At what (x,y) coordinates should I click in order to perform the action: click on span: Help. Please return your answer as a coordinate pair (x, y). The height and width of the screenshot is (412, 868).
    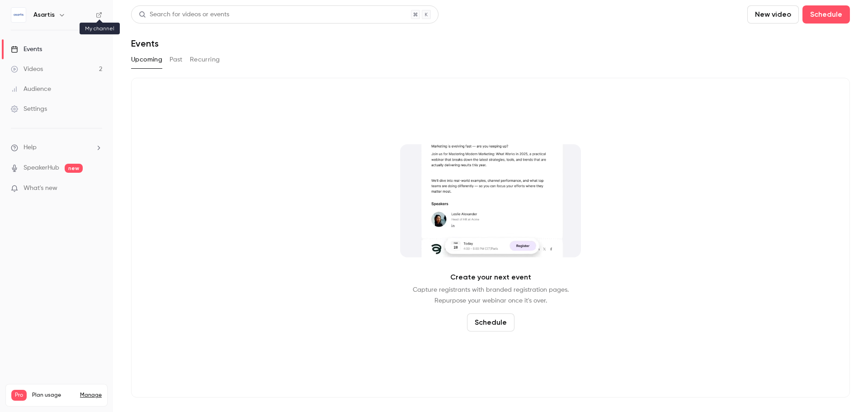
    Looking at the image, I should click on (30, 147).